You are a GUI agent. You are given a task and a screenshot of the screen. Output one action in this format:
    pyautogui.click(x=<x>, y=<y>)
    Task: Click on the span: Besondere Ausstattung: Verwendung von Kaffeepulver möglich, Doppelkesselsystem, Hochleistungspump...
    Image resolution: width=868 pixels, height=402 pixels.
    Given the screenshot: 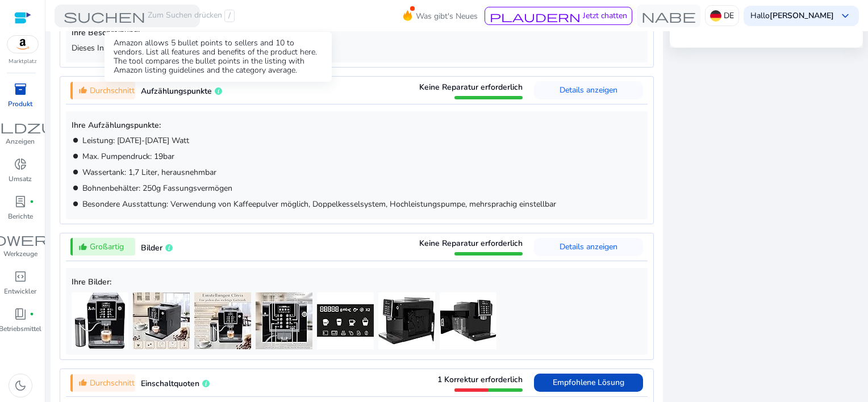 What is the action you would take?
    pyautogui.click(x=319, y=204)
    